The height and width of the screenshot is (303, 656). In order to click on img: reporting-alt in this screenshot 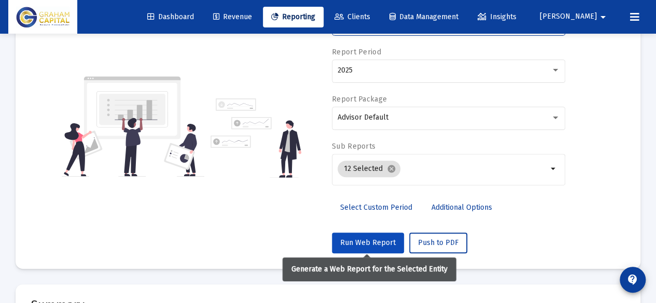, I will do `click(256, 138)`.